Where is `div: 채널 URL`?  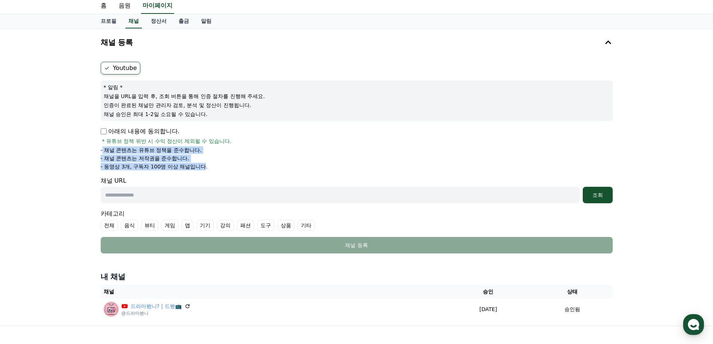
div: 채널 URL is located at coordinates (357, 190).